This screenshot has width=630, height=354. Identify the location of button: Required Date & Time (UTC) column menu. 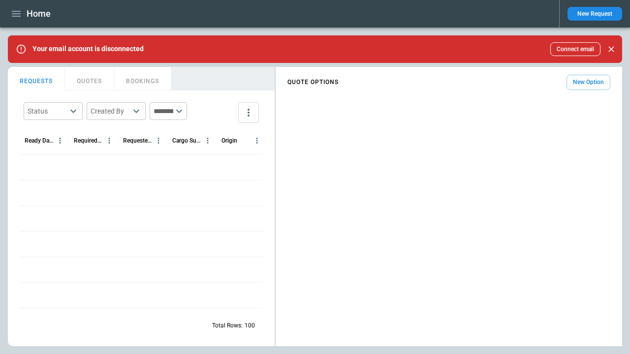
(109, 141).